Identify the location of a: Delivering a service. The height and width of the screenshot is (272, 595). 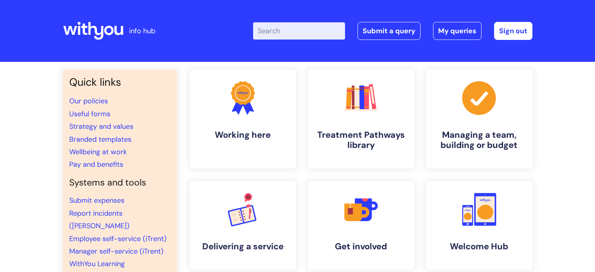
(243, 225).